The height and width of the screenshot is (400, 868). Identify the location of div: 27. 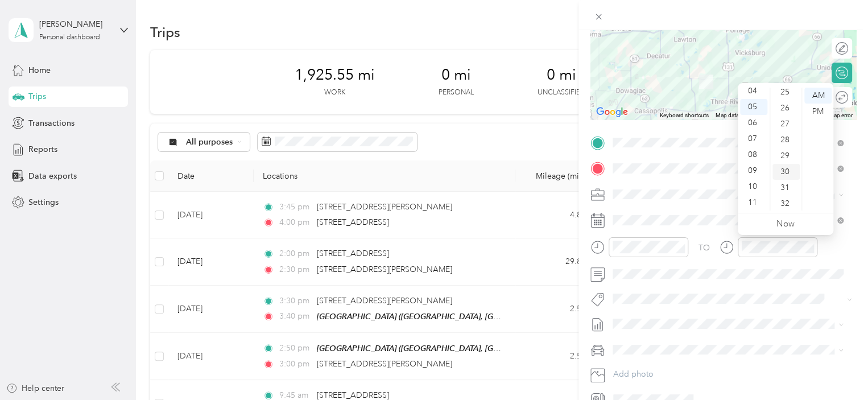
(786, 124).